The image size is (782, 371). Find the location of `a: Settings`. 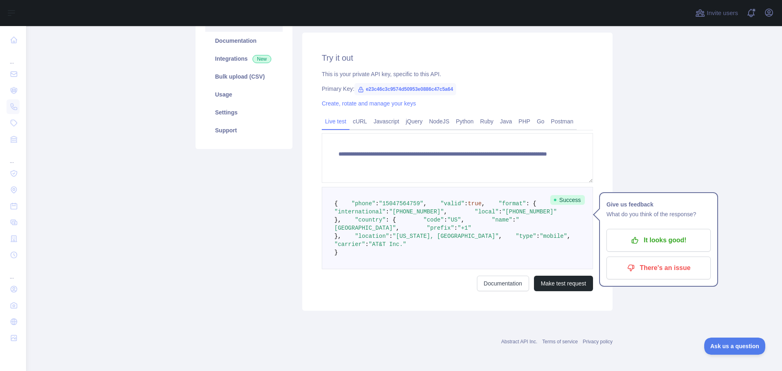

a: Settings is located at coordinates (244, 112).